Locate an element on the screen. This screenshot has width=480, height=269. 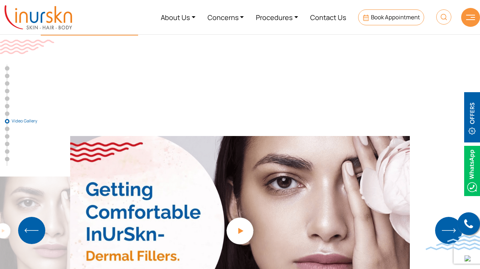
a: Procedures is located at coordinates (277, 17).